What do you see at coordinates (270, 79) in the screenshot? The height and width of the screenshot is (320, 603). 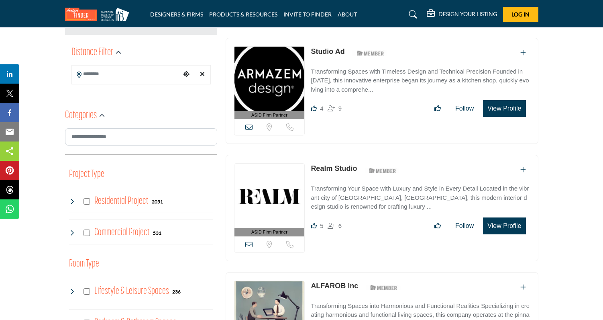 I see `img: Studio Ad` at bounding box center [270, 79].